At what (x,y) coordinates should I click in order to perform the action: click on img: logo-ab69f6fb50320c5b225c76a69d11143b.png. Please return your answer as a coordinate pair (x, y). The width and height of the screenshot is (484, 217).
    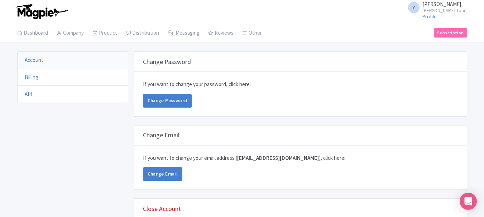
    Looking at the image, I should click on (41, 11).